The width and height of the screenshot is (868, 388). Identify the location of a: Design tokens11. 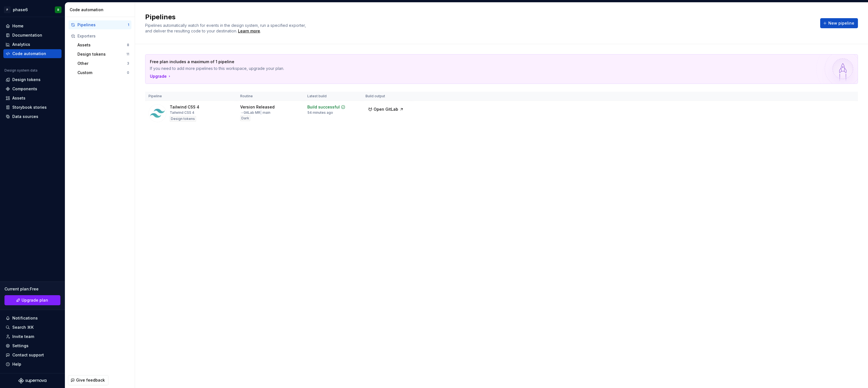
(103, 54).